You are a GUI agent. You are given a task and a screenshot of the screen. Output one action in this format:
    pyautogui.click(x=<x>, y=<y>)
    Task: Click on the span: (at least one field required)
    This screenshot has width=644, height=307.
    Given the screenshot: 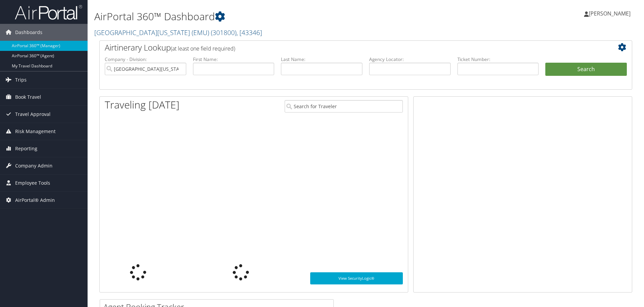 What is the action you would take?
    pyautogui.click(x=203, y=49)
    